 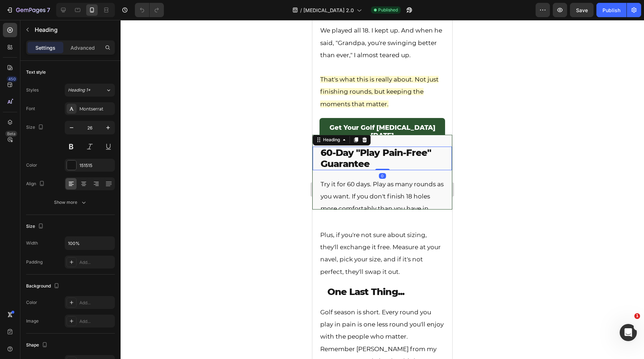 What do you see at coordinates (71, 203) in the screenshot?
I see `button: Show more` at bounding box center [71, 203].